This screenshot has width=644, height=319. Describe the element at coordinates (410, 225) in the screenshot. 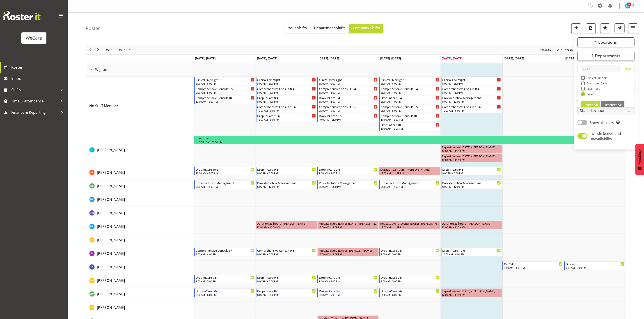

I see `div: Deepti Raturi"s event - Repeats every wednesday, thursday - Deepti Raturi Begin From Thursday, Au...` at that location.